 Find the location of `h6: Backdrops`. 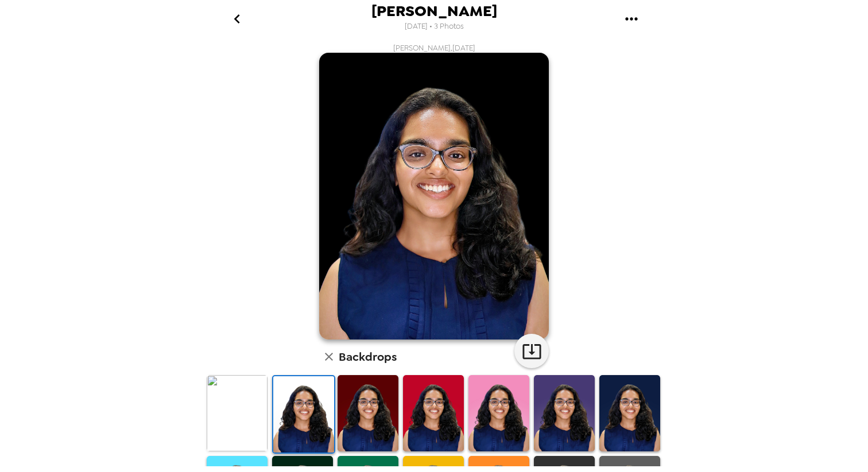

h6: Backdrops is located at coordinates (367, 357).